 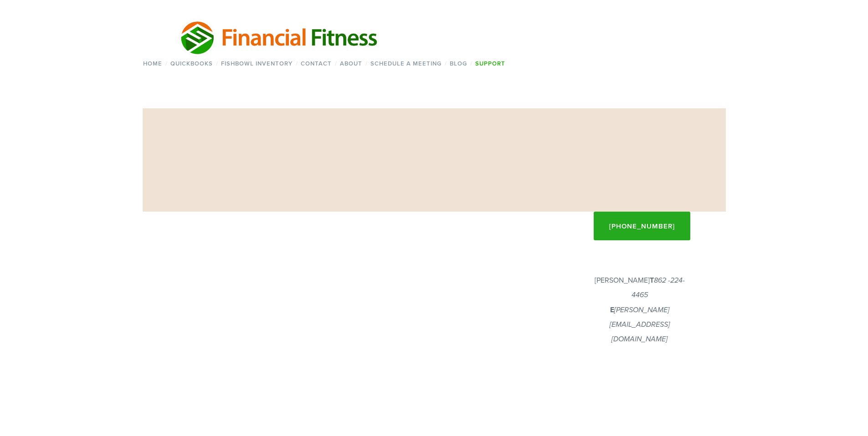 What do you see at coordinates (406, 64) in the screenshot?
I see `a: Schedule a Meeting` at bounding box center [406, 64].